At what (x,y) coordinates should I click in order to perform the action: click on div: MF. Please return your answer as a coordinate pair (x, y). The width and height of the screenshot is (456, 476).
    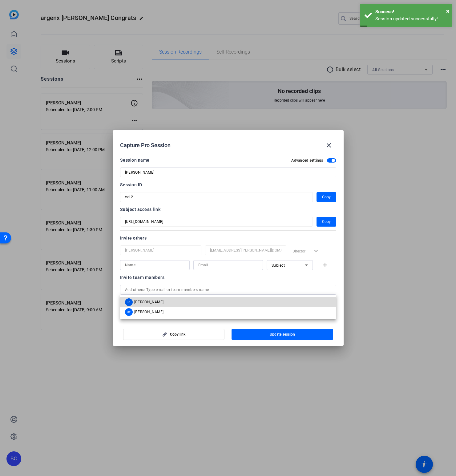
    Looking at the image, I should click on (129, 312).